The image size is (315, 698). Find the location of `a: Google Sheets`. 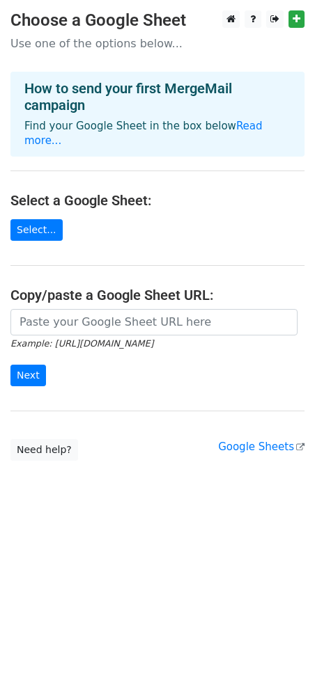

a: Google Sheets is located at coordinates (261, 447).